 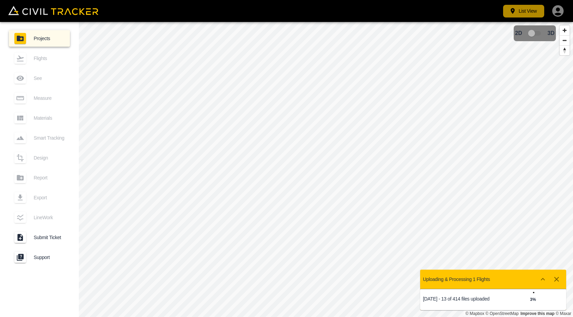 I want to click on button: Show more, so click(x=543, y=279).